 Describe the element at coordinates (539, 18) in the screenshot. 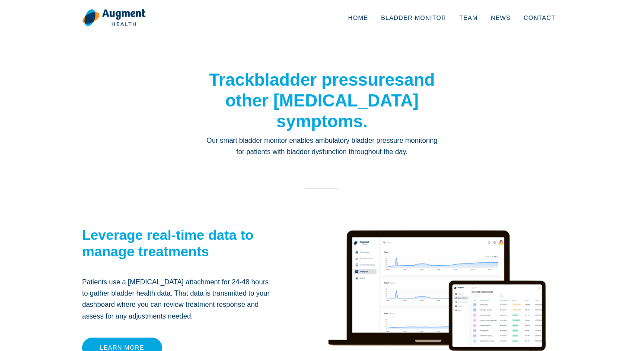

I see `a: Contact` at that location.